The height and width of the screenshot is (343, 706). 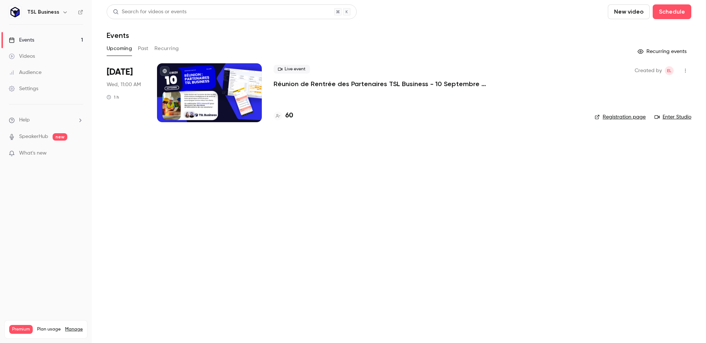 What do you see at coordinates (15, 12) in the screenshot?
I see `img: TSL Business` at bounding box center [15, 12].